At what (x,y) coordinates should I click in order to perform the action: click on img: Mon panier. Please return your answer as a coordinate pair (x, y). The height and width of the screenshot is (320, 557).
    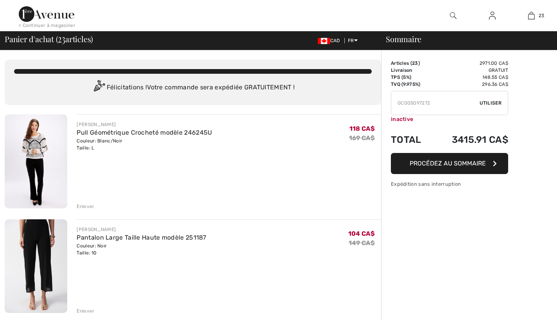
    Looking at the image, I should click on (531, 16).